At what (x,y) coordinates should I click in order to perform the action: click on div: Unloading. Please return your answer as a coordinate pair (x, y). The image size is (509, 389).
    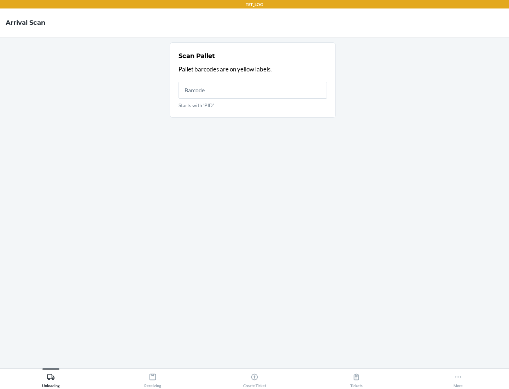
    Looking at the image, I should click on (51, 379).